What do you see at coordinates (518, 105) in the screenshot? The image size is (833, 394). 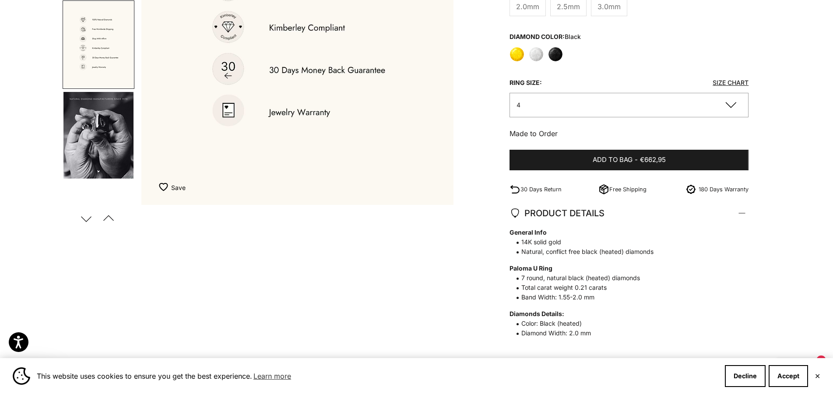 I see `span: 4` at bounding box center [518, 105].